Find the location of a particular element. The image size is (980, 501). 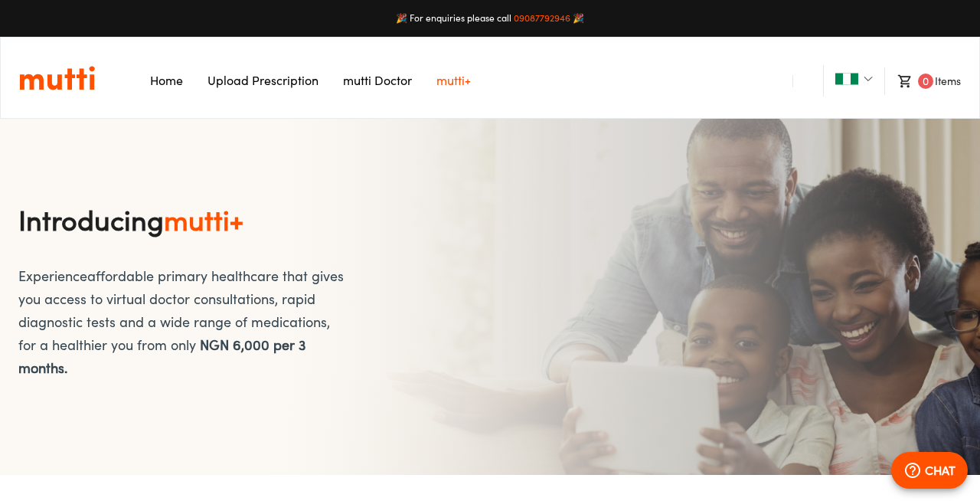

a: Navigates to mutti doctor website is located at coordinates (378, 81).